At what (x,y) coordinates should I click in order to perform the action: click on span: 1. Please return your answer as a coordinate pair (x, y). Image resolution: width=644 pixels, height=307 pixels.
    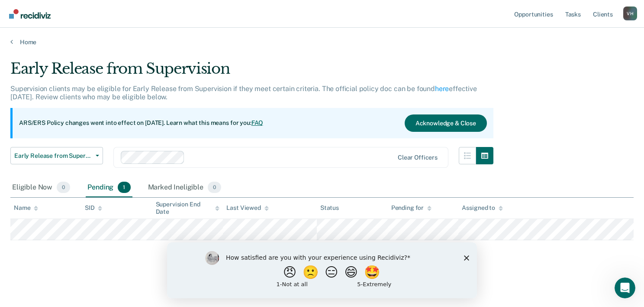
    Looking at the image, I should click on (124, 187).